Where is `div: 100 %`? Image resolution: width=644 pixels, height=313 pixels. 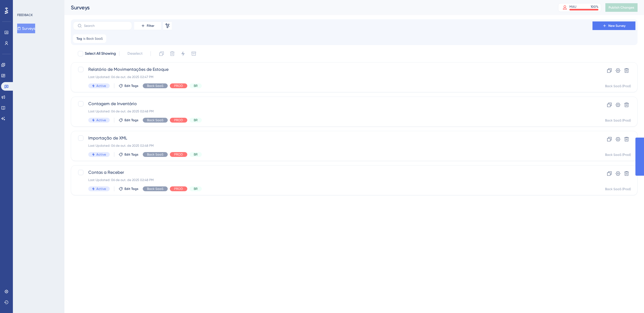
div: 100 % is located at coordinates (594, 7).